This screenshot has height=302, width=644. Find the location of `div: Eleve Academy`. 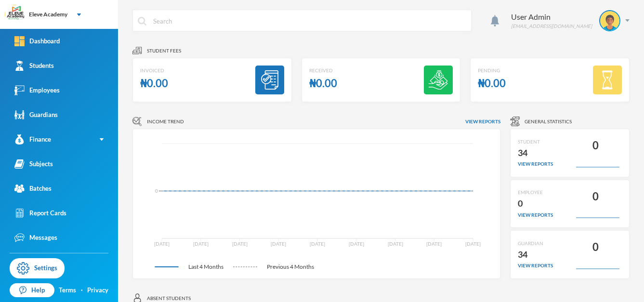

div: Eleve Academy is located at coordinates (48, 14).